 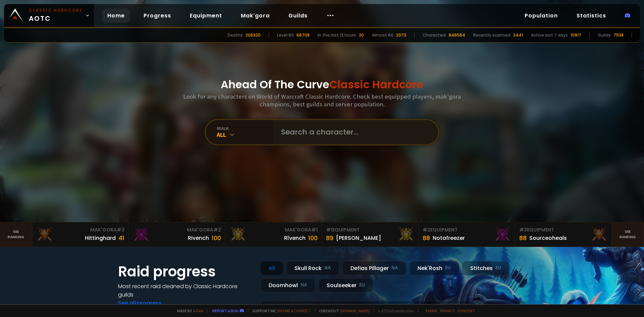 I want to click on a: Statistics, so click(x=592, y=16).